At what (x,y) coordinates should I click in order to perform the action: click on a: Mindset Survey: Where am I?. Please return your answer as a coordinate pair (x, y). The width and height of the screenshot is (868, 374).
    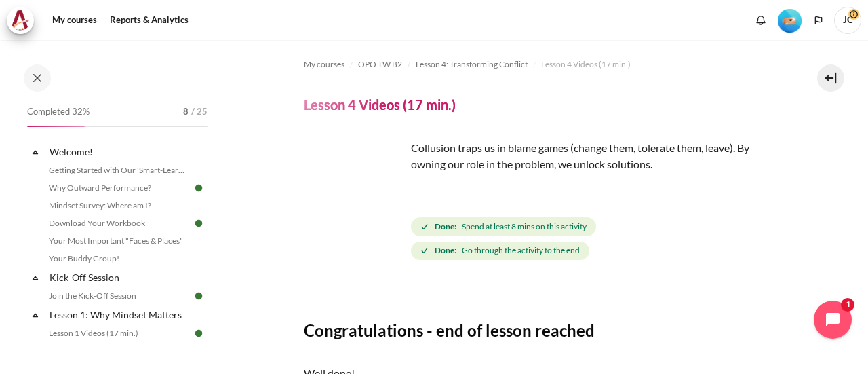
    Looking at the image, I should click on (119, 206).